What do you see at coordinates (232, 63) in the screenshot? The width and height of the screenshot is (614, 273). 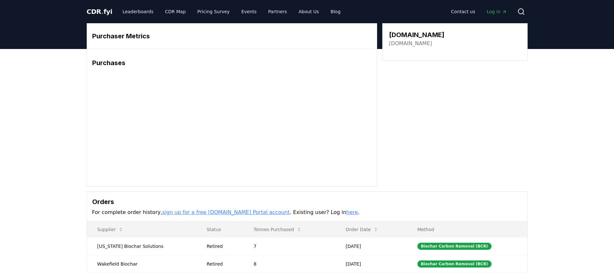 I see `h3: Purchases` at bounding box center [232, 63].